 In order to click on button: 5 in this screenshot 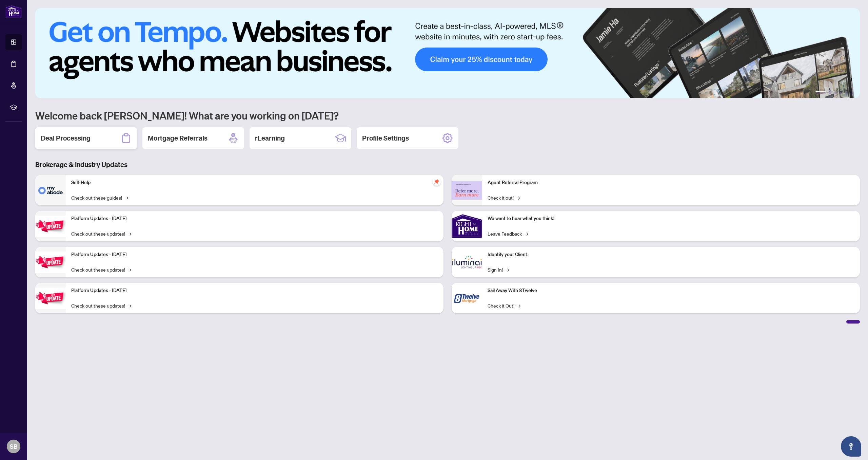, I will do `click(846, 93)`.